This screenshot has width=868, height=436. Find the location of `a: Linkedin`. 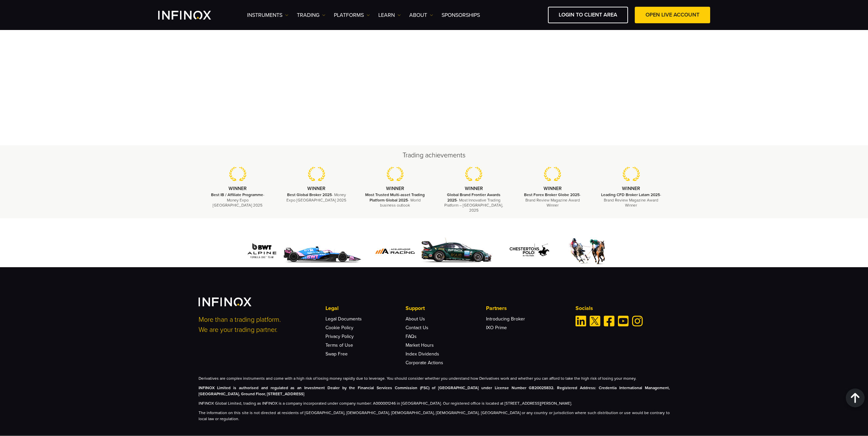

a: Linkedin is located at coordinates (581, 321).